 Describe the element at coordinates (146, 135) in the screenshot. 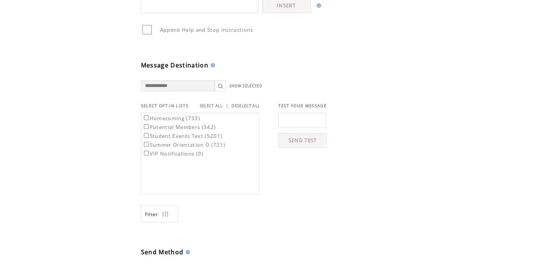

I see `input: Student Events Text (5201)` at that location.